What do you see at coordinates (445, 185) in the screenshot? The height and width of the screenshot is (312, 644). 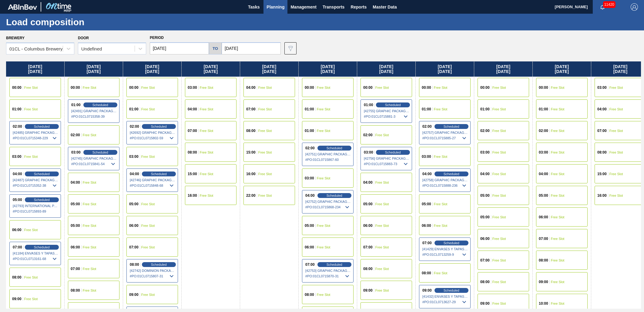 I see `span: # PO : 01CL0715888-236` at bounding box center [445, 185].